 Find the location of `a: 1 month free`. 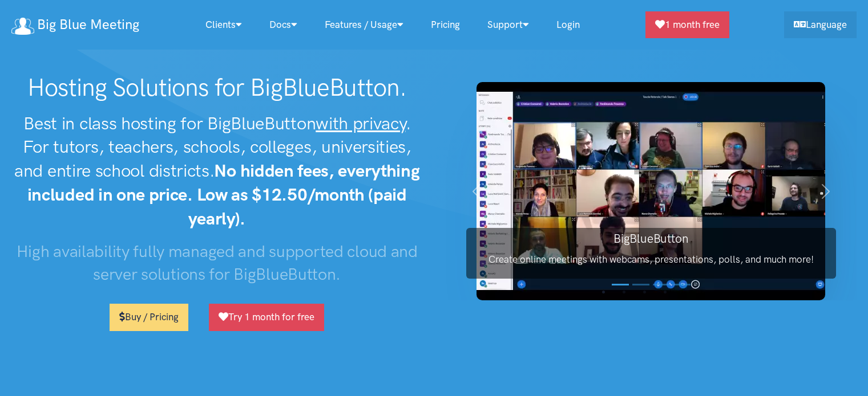

a: 1 month free is located at coordinates (687, 24).